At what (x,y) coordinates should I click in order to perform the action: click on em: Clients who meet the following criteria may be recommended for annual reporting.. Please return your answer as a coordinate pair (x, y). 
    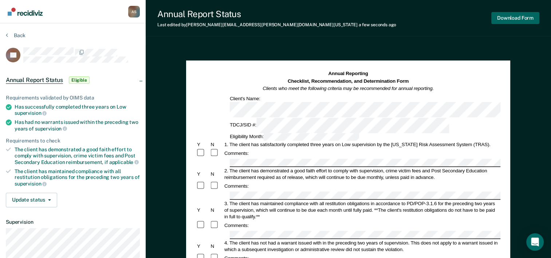
    Looking at the image, I should click on (348, 88).